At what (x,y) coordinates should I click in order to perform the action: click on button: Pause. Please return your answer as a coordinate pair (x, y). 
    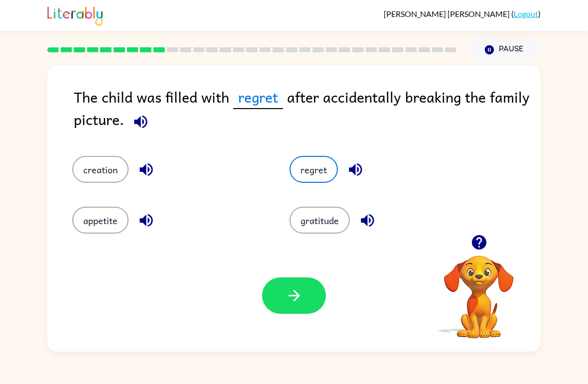
    Looking at the image, I should click on (505, 49).